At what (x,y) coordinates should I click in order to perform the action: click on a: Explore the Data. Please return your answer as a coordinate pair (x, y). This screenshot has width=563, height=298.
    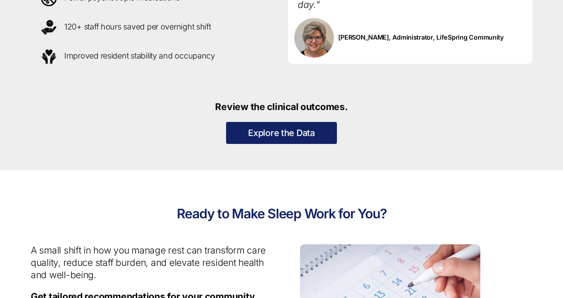
    Looking at the image, I should click on (281, 133).